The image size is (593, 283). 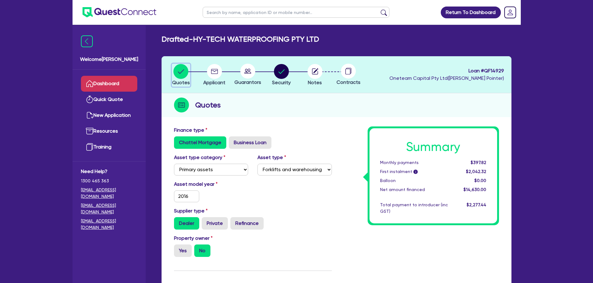 What do you see at coordinates (414, 190) in the screenshot?
I see `div: Net amount financed` at bounding box center [414, 190].